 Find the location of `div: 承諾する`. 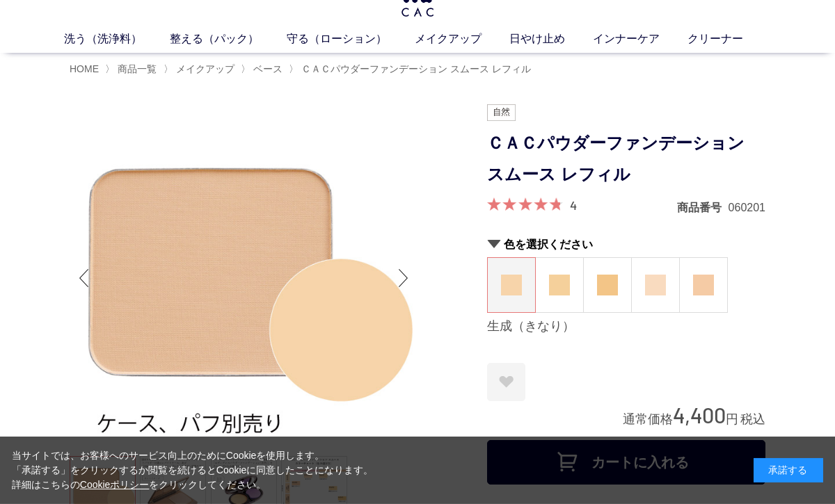

div: 承諾する is located at coordinates (789, 470).